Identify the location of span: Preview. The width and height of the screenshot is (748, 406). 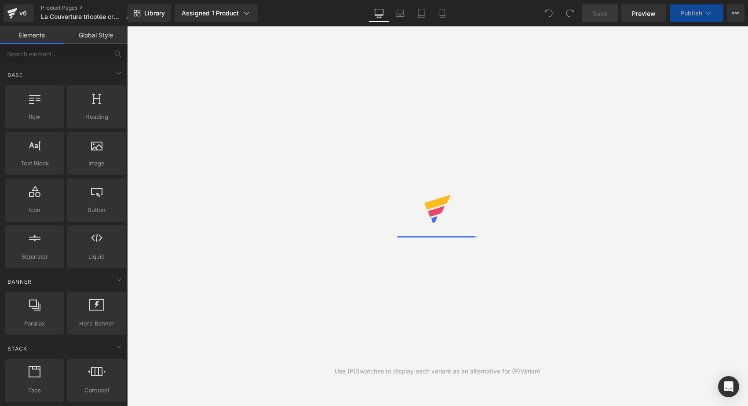
(644, 13).